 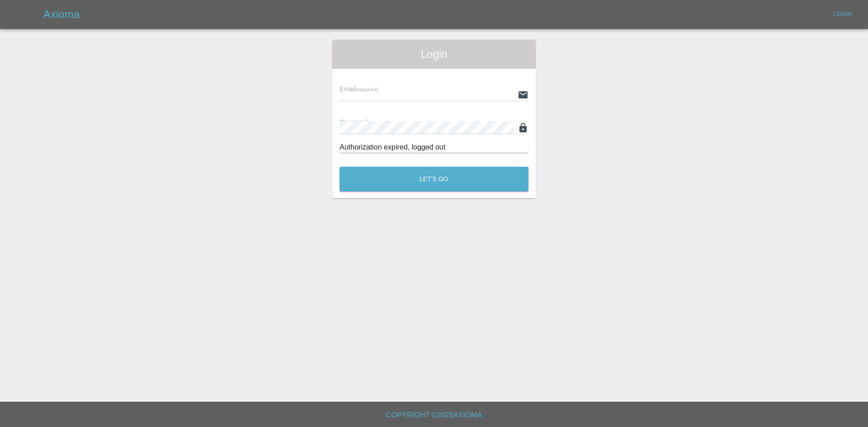 I want to click on button: Let's Go, so click(x=434, y=178).